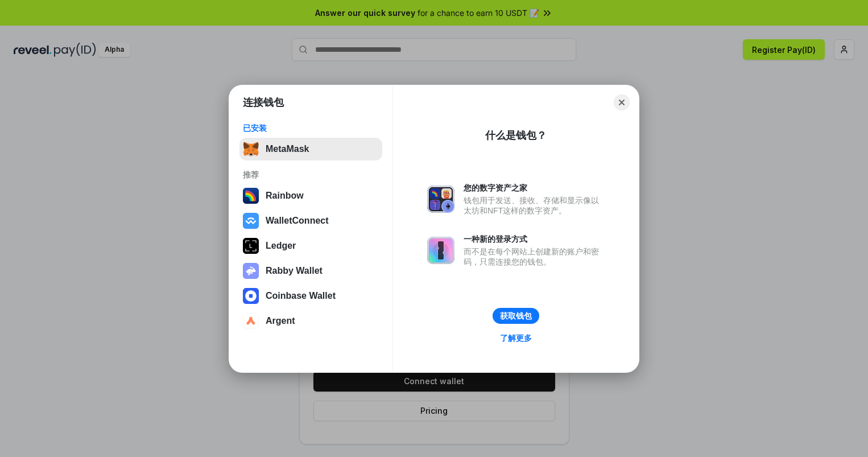 This screenshot has width=868, height=457. Describe the element at coordinates (284, 195) in the screenshot. I see `div: Rainbow` at that location.